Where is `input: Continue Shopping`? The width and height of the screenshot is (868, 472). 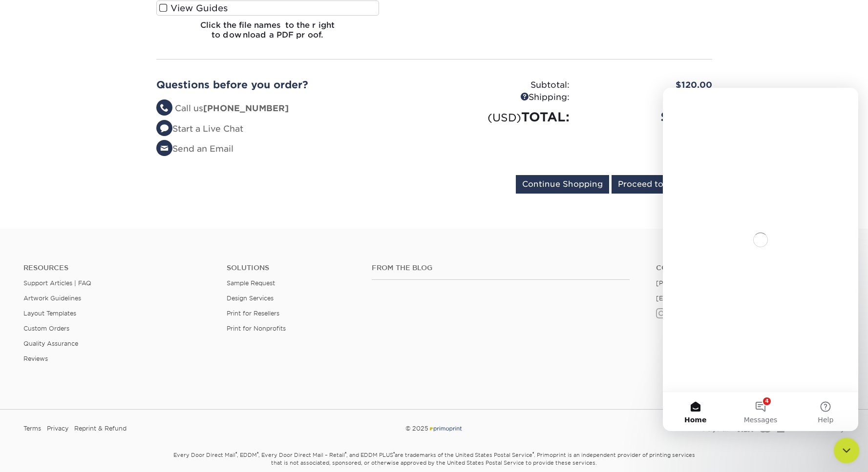
input: Continue Shopping is located at coordinates (562, 184).